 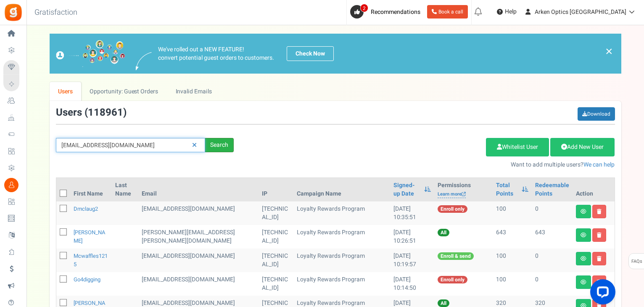 I want to click on a: mcwaffles1215, so click(x=90, y=260).